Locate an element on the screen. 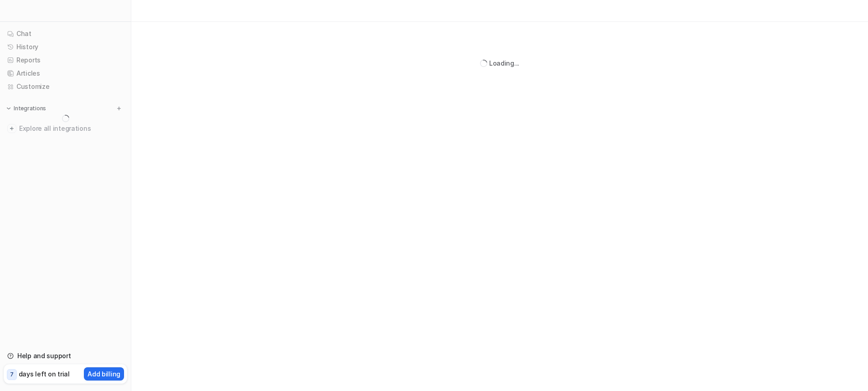 The width and height of the screenshot is (868, 391). p: days left on trial is located at coordinates (44, 373).